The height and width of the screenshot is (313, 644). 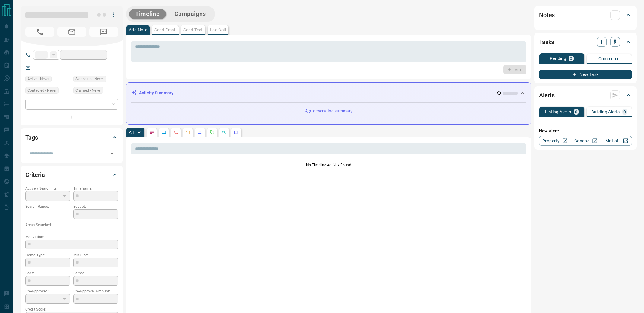 I want to click on p: Beds:, so click(x=48, y=273).